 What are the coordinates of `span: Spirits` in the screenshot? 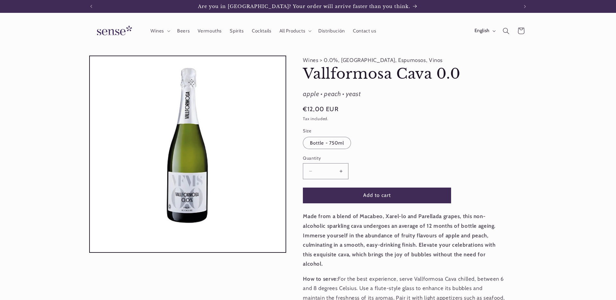 It's located at (237, 31).